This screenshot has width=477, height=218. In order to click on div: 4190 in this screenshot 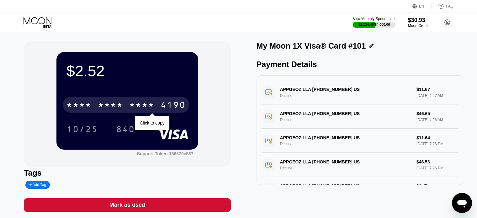, I will do `click(173, 106)`.